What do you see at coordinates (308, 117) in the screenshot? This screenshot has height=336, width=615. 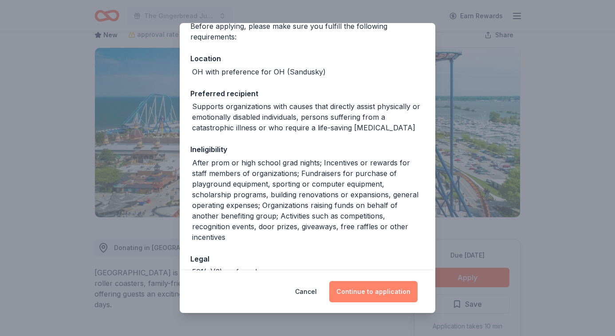 I see `div: Supports organizations with causes that directly assist physically or emotionally disabled indivi...` at bounding box center [308, 117].